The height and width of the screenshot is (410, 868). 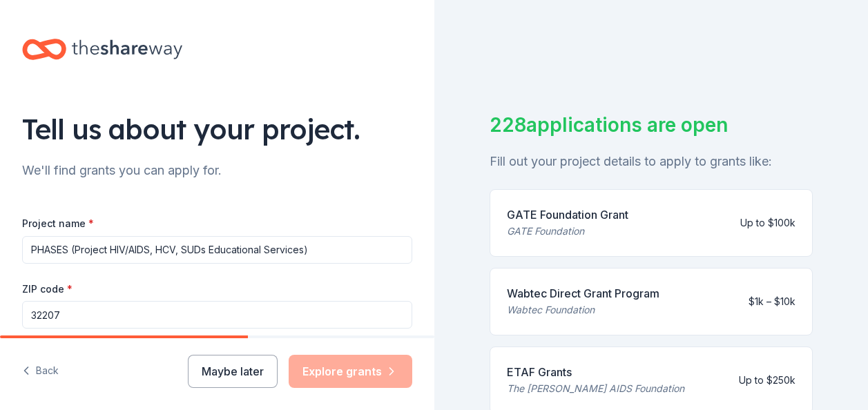 What do you see at coordinates (217, 249) in the screenshot?
I see `input: After school program` at bounding box center [217, 249].